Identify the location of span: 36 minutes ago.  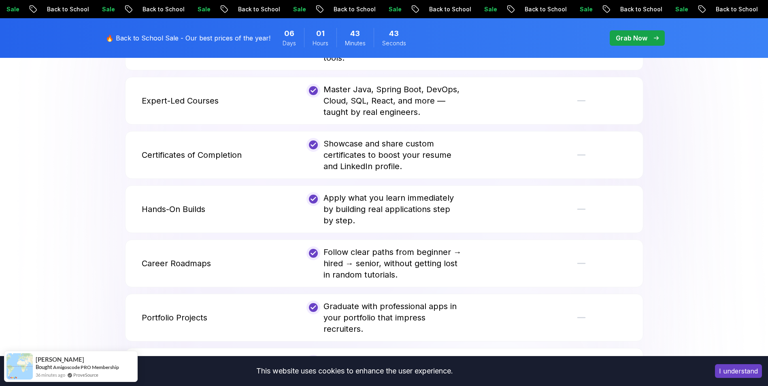
(50, 375).